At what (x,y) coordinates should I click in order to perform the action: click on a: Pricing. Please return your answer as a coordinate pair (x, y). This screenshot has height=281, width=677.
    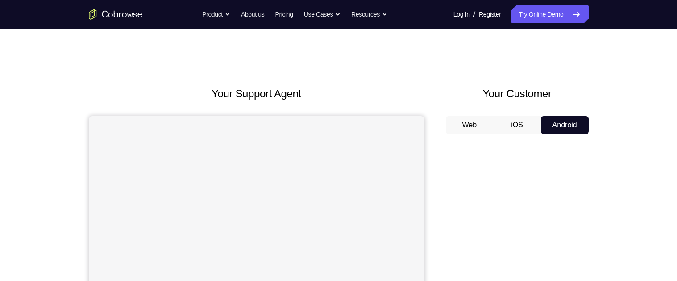
    Looking at the image, I should click on (284, 14).